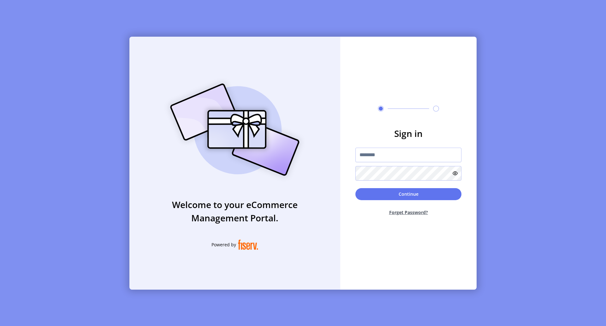 The width and height of the screenshot is (606, 326). Describe the element at coordinates (235, 211) in the screenshot. I see `h3: Welcome to your eCommerce Management Portal.` at that location.